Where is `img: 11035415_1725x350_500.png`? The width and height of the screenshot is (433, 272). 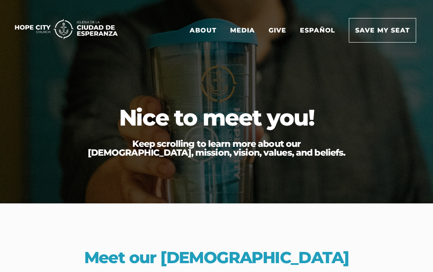 img: 11035415_1725x350_500.png is located at coordinates (66, 29).